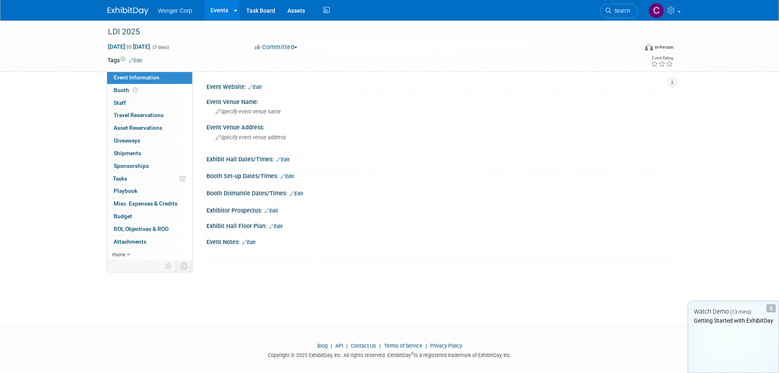 The image size is (779, 373). Describe the element at coordinates (150, 141) in the screenshot. I see `a: Giveaways` at that location.